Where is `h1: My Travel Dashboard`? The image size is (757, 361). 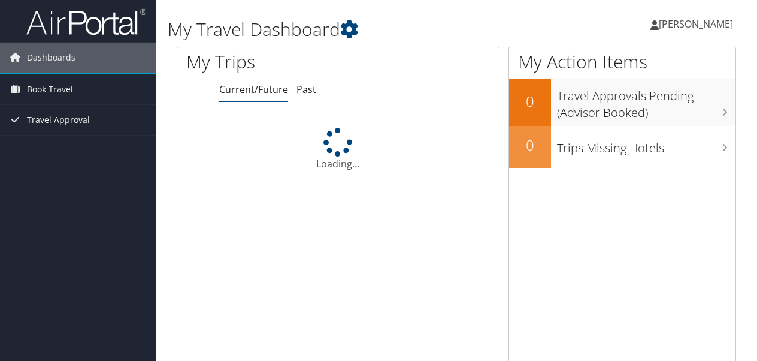 h1: My Travel Dashboard is located at coordinates (360, 29).